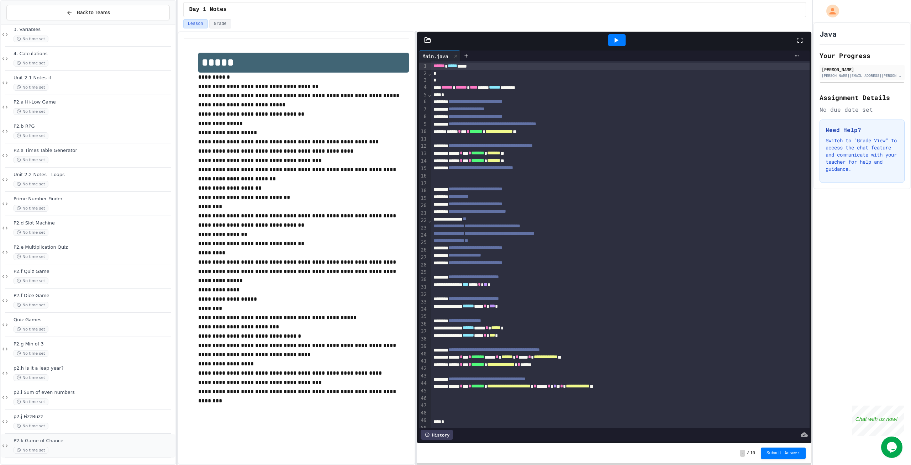 Image resolution: width=911 pixels, height=465 pixels. What do you see at coordinates (423, 332) in the screenshot?
I see `div: 37` at bounding box center [423, 332].